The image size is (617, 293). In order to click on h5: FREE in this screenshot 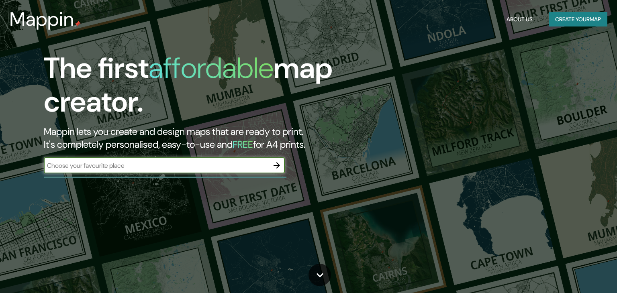, I will do `click(243, 144)`.